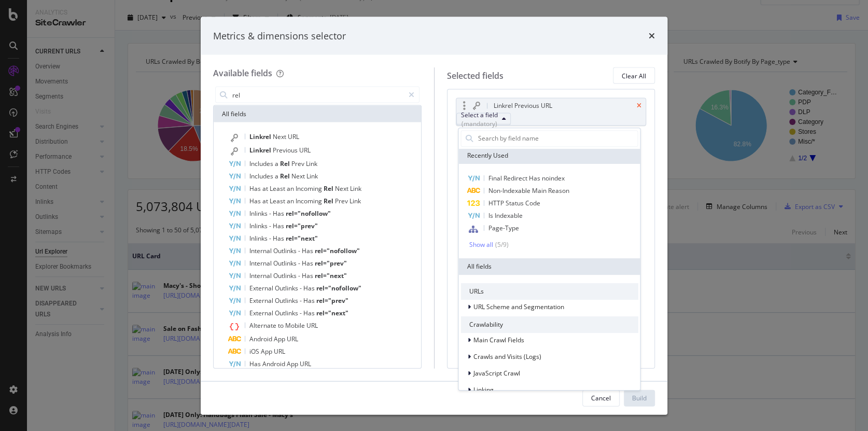 The width and height of the screenshot is (868, 431). I want to click on span: URL Scheme and Segmentation, so click(518, 307).